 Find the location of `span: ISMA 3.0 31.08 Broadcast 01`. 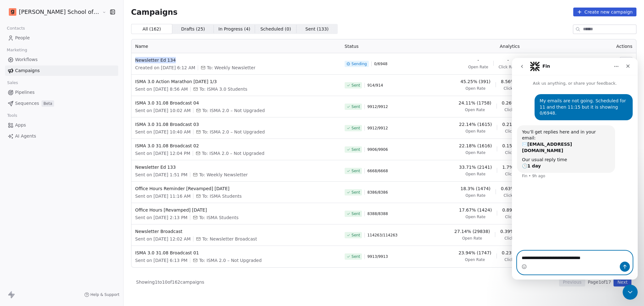

span: ISMA 3.0 31.08 Broadcast 01 is located at coordinates (236, 253).